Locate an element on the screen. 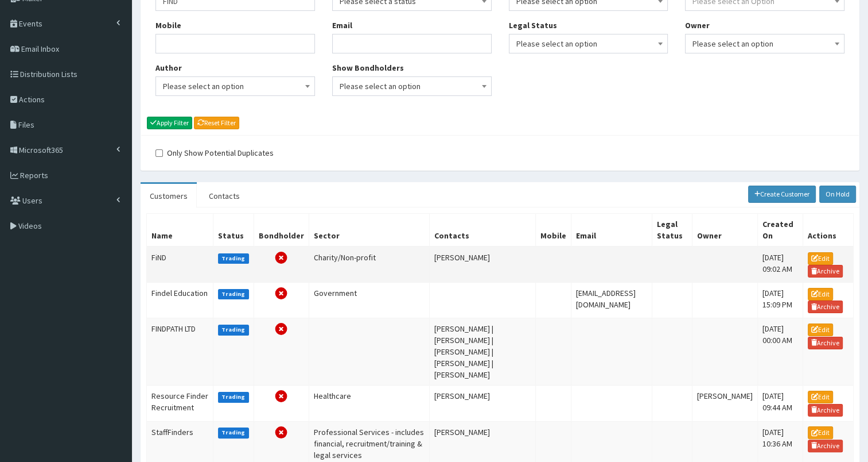  th: Bondholder is located at coordinates (281, 230).